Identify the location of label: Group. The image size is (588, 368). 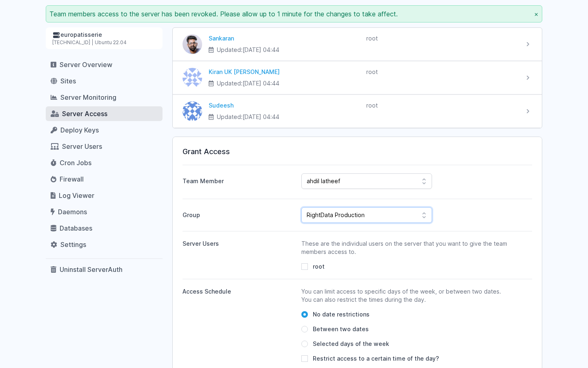
(239, 215).